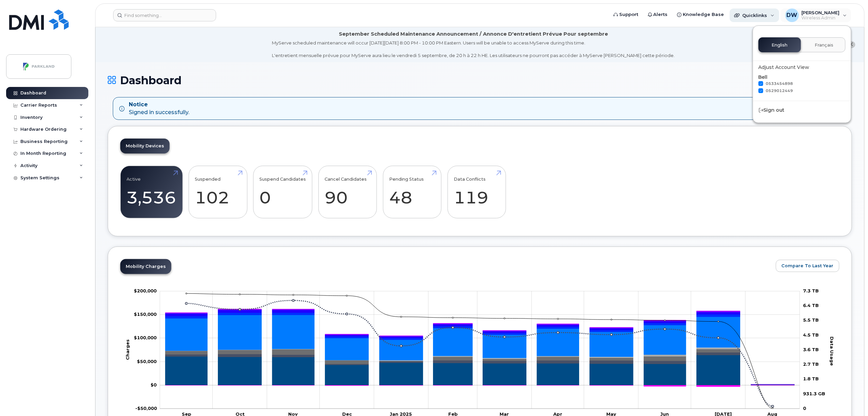 The height and width of the screenshot is (416, 868). What do you see at coordinates (814, 394) in the screenshot?
I see `tspan: 931.3 GB` at bounding box center [814, 394].